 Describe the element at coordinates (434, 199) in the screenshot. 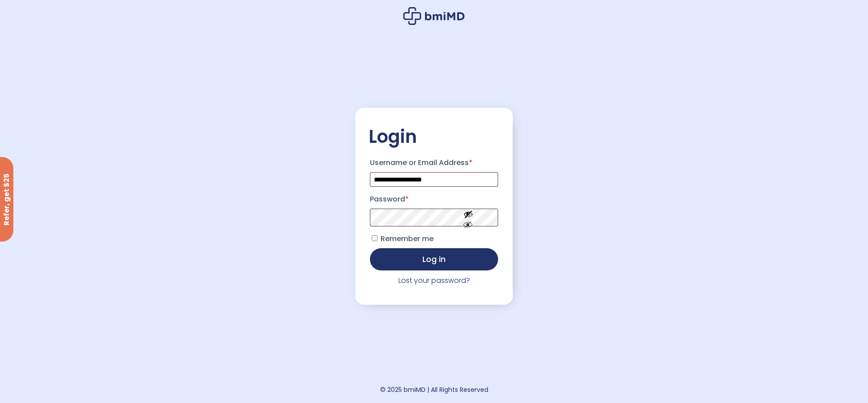

I see `label: Password` at that location.